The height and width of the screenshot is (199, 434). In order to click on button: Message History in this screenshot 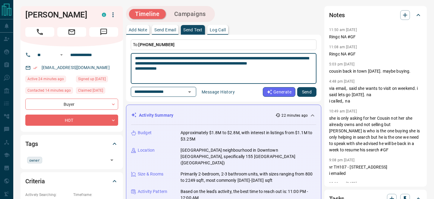, I will do `click(218, 92)`.